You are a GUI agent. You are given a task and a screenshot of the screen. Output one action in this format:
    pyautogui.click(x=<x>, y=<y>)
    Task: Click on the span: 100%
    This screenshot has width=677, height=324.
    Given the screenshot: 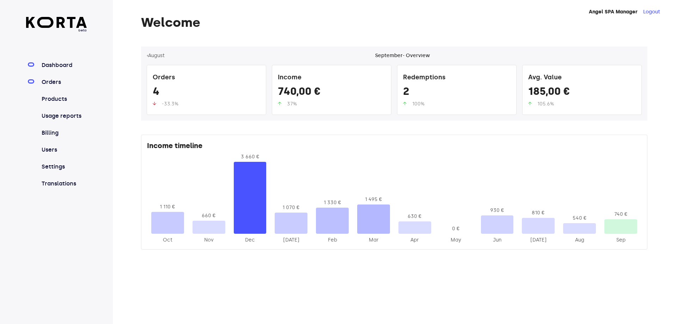 What is the action you would take?
    pyautogui.click(x=418, y=104)
    